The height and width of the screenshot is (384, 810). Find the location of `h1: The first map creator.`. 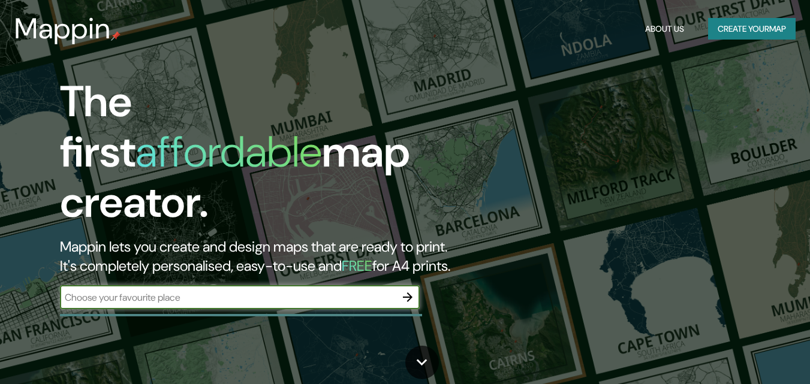

h1: The first map creator. is located at coordinates (263, 157).